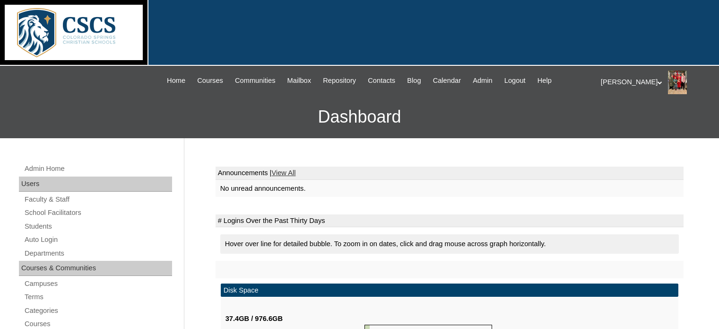  I want to click on a: Admin, so click(483, 80).